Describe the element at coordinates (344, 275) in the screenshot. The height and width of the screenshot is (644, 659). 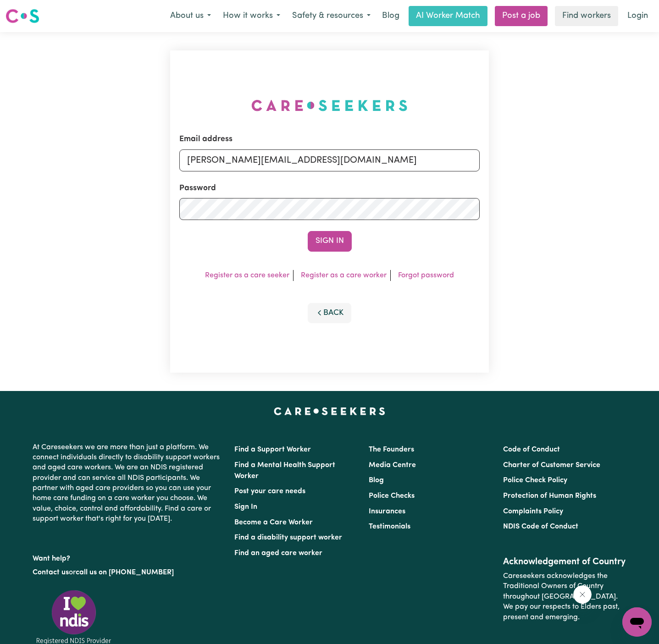
I see `a: Register as a care worker` at that location.